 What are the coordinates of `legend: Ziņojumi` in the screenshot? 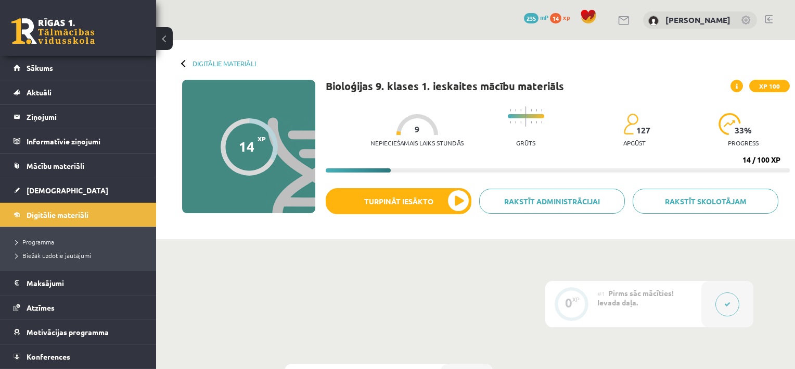 It's located at (85, 117).